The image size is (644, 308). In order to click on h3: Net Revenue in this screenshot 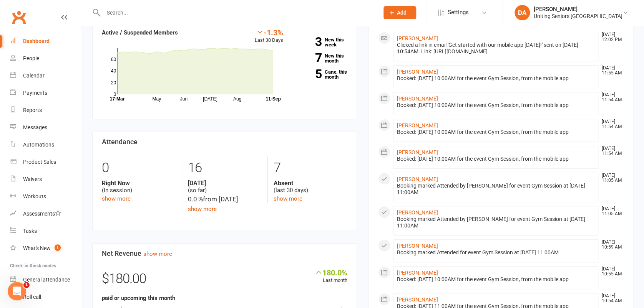, I will do `click(224, 254)`.